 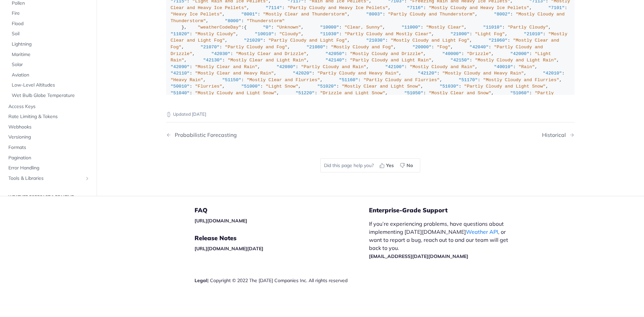 I want to click on a: Error Handling, so click(x=48, y=168).